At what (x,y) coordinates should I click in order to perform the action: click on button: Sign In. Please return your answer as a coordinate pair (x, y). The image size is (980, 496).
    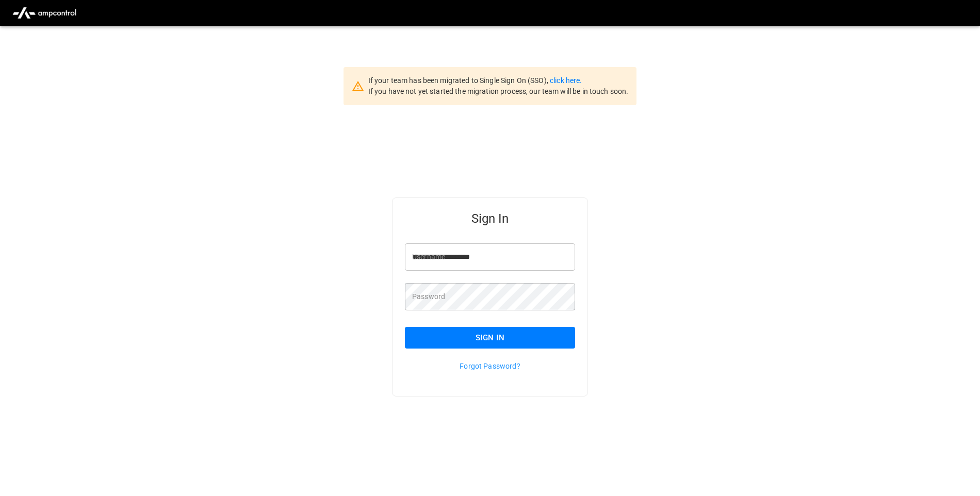
    Looking at the image, I should click on (490, 338).